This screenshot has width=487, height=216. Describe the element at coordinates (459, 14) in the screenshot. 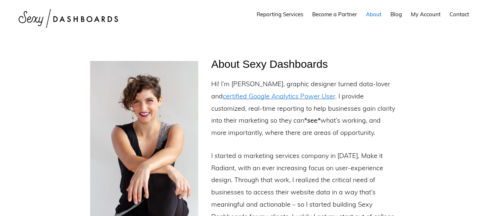

I see `span: Contact` at that location.